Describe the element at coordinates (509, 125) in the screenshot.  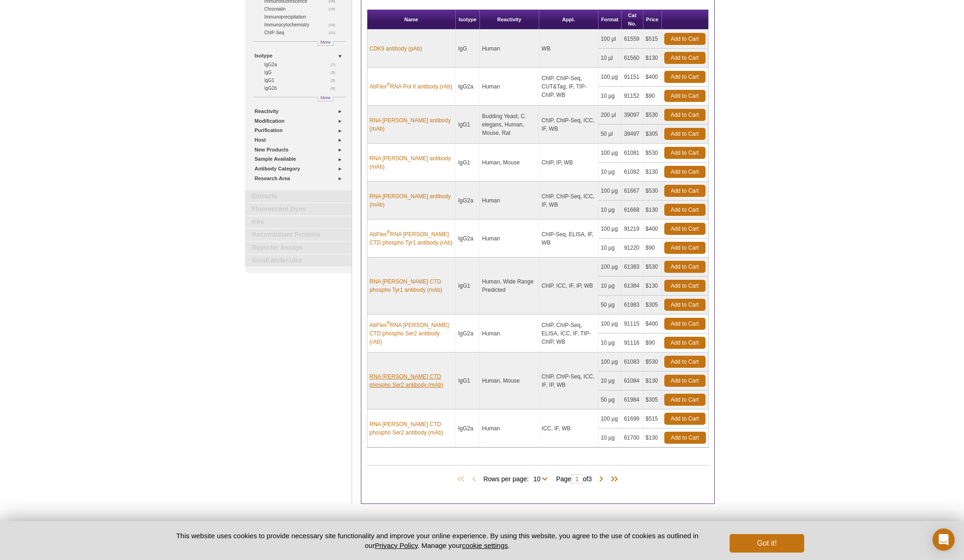
I see `td: Budding Yeast, C. elegans, Human, Mouse, Rat` at that location.